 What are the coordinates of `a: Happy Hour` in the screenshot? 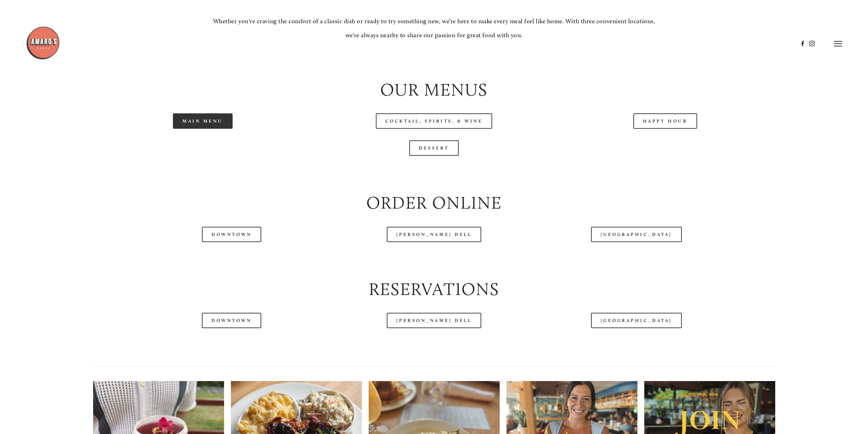 It's located at (666, 121).